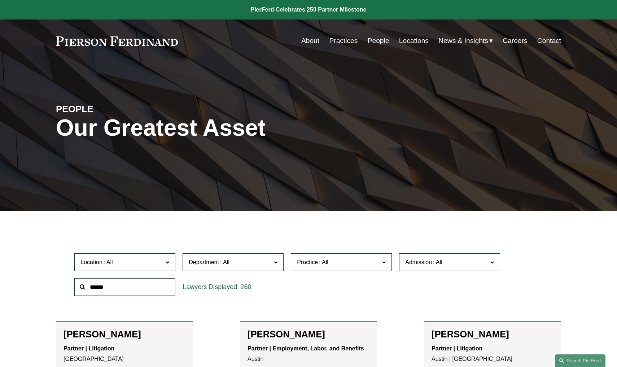  What do you see at coordinates (378, 41) in the screenshot?
I see `a: People` at bounding box center [378, 41].